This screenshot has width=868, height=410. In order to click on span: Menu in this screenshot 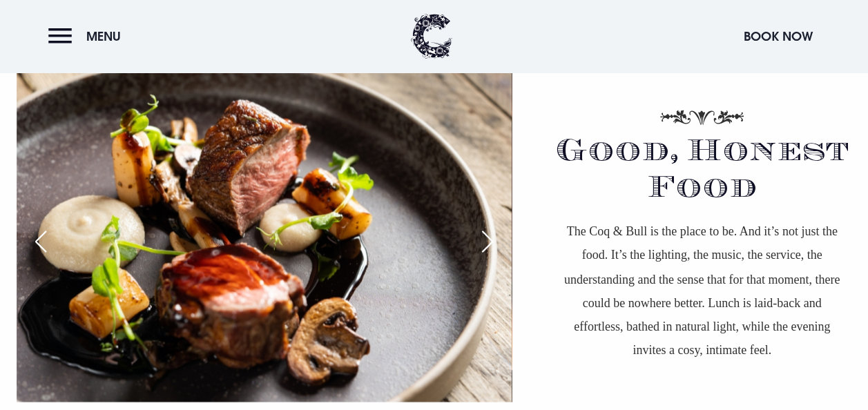, I will do `click(104, 36)`.